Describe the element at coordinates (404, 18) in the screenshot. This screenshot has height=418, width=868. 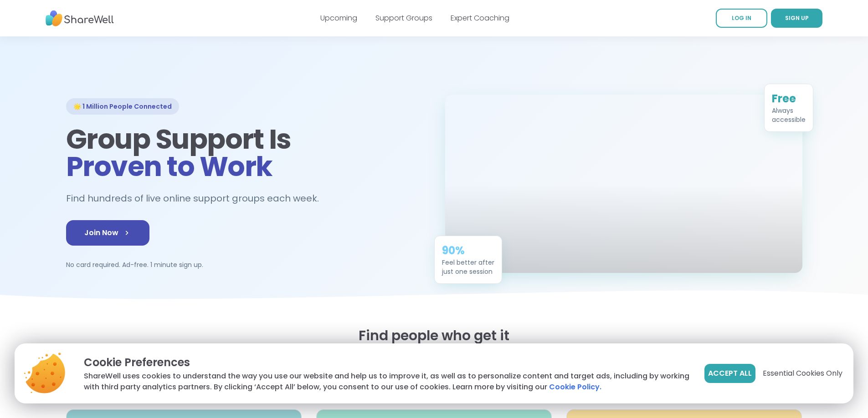
I see `a: Support Groups` at that location.